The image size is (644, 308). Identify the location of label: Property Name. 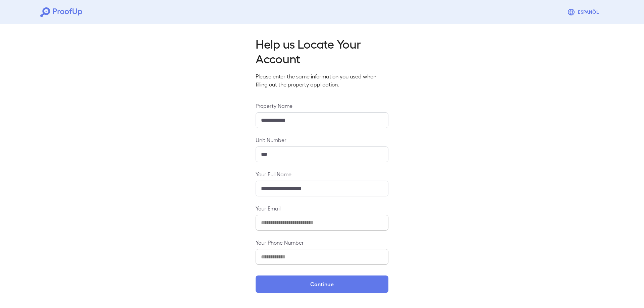
(322, 106).